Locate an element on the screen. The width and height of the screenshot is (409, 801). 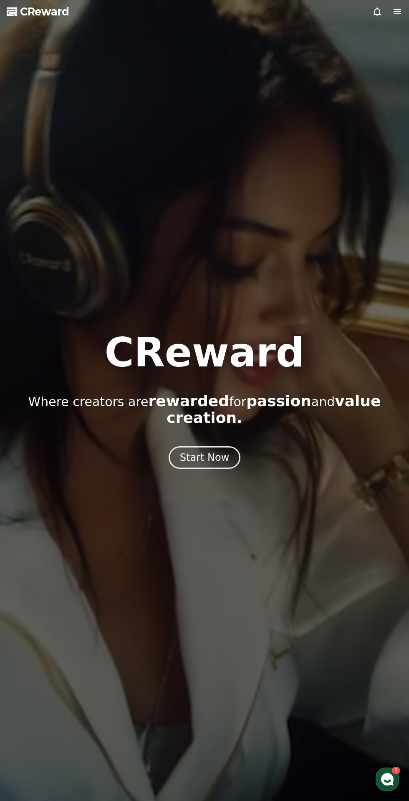
a: Settings is located at coordinates (134, 275).